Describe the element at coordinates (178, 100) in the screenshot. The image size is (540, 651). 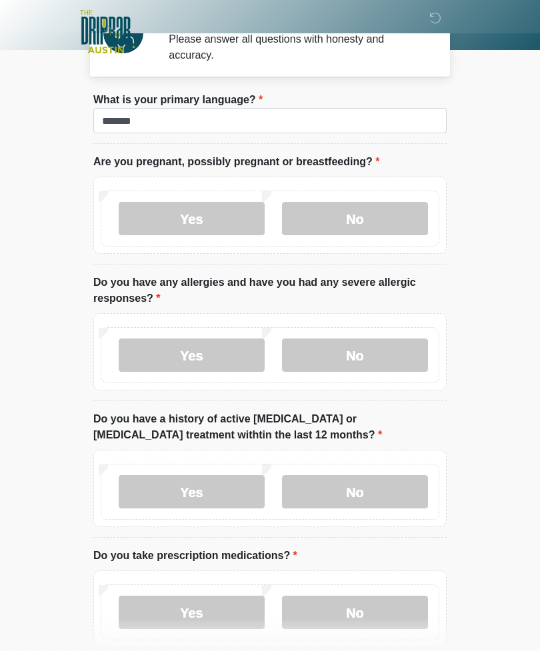
I see `label: What is your primary language?` at that location.